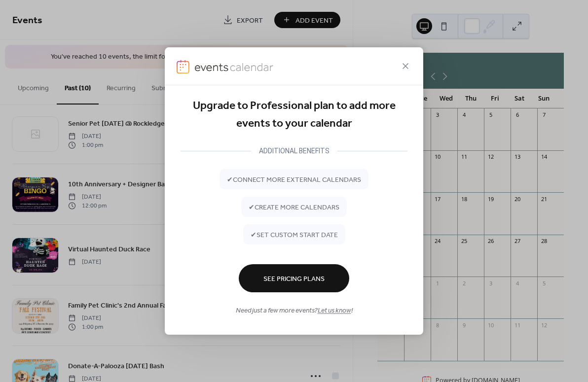 The height and width of the screenshot is (382, 588). What do you see at coordinates (294, 151) in the screenshot?
I see `div: ADDITIONAL BENEFITS` at bounding box center [294, 151].